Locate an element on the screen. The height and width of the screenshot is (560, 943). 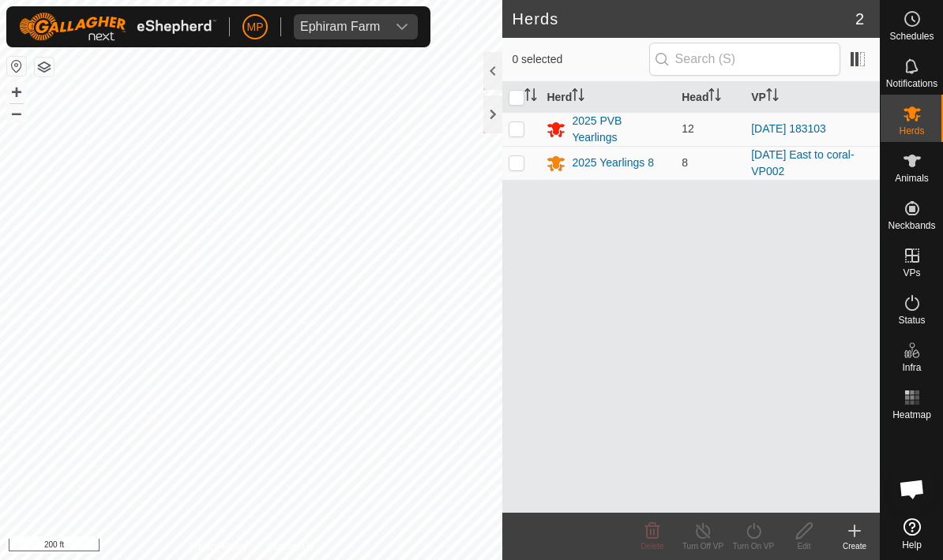
img: Gallagher Logo is located at coordinates (118, 27).